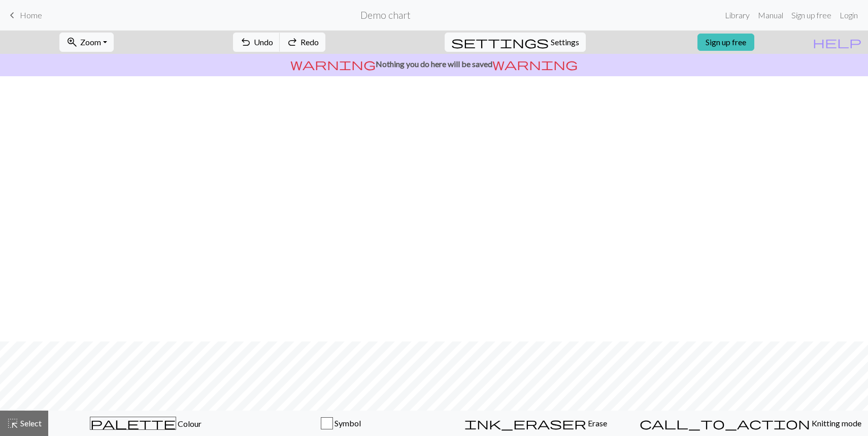 The width and height of the screenshot is (868, 436). What do you see at coordinates (341, 423) in the screenshot?
I see `button: Symbol` at bounding box center [341, 423].